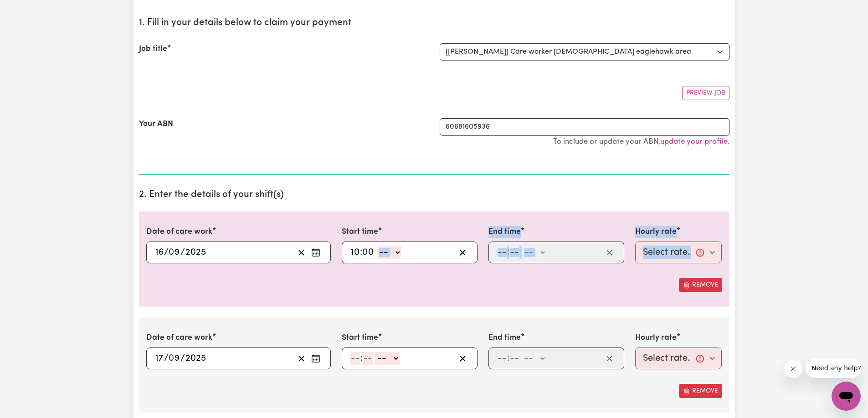  I want to click on small: To include or update your ABN, ., so click(641, 141).